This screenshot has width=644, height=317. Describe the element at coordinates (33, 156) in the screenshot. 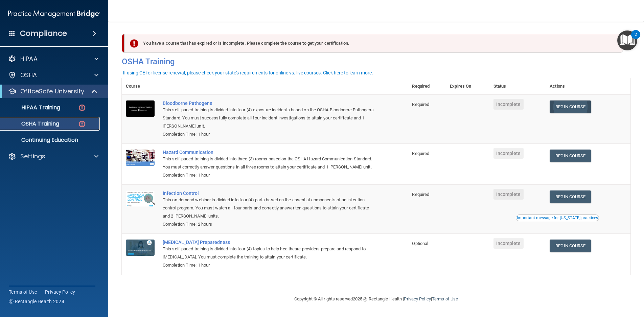

I see `p: Settings` at that location.